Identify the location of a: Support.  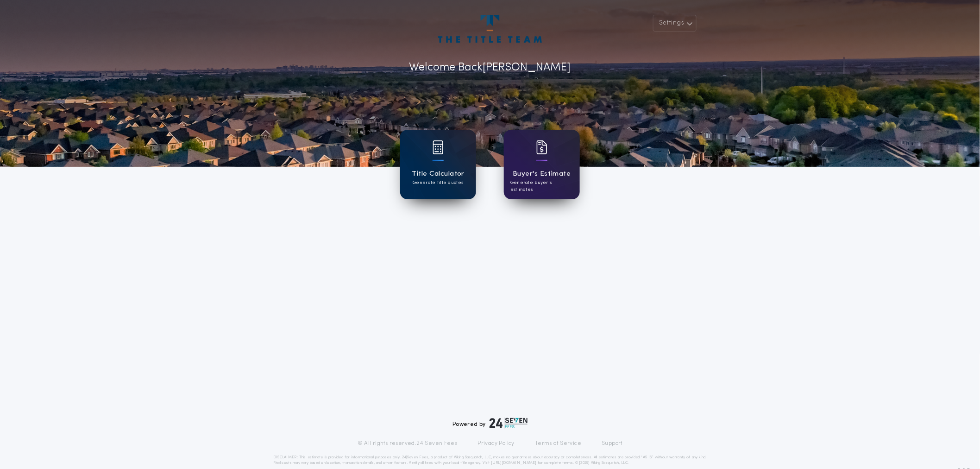
(612, 444).